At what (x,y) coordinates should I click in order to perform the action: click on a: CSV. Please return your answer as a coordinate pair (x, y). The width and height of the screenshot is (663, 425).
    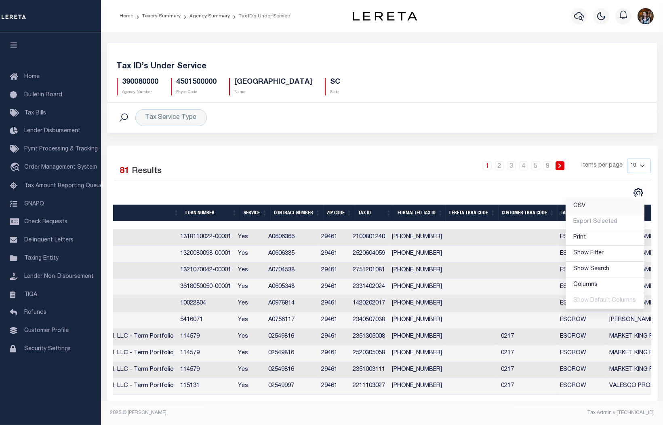
    Looking at the image, I should click on (605, 206).